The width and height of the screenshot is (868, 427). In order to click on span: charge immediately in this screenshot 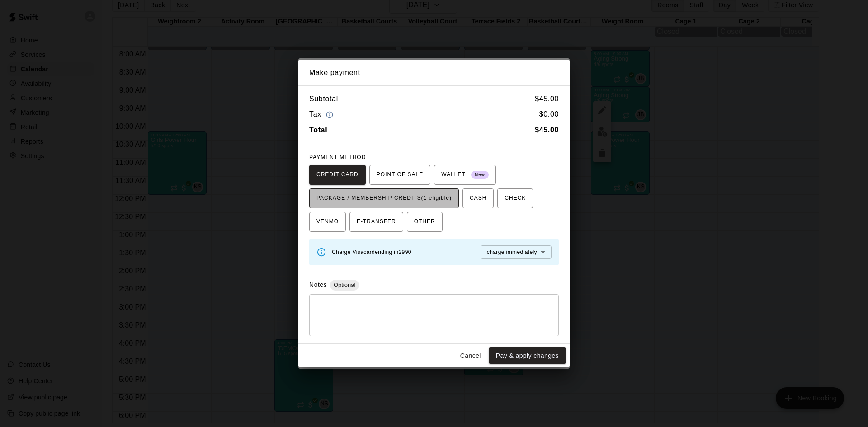, I will do `click(511, 253)`.